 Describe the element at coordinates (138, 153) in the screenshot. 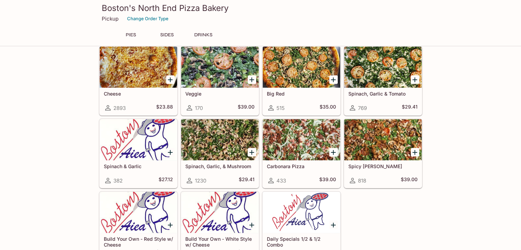

I see `a: Spinach & Garlic382$27.12` at that location.